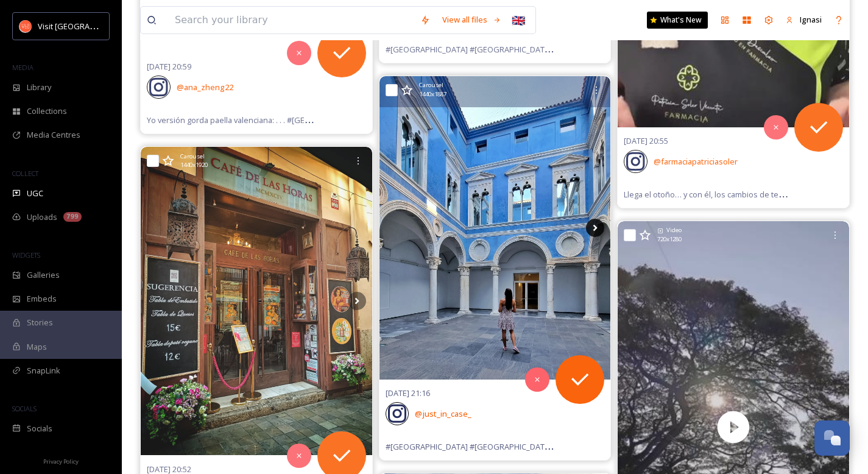 The width and height of the screenshot is (868, 474). I want to click on span: Galleries, so click(43, 275).